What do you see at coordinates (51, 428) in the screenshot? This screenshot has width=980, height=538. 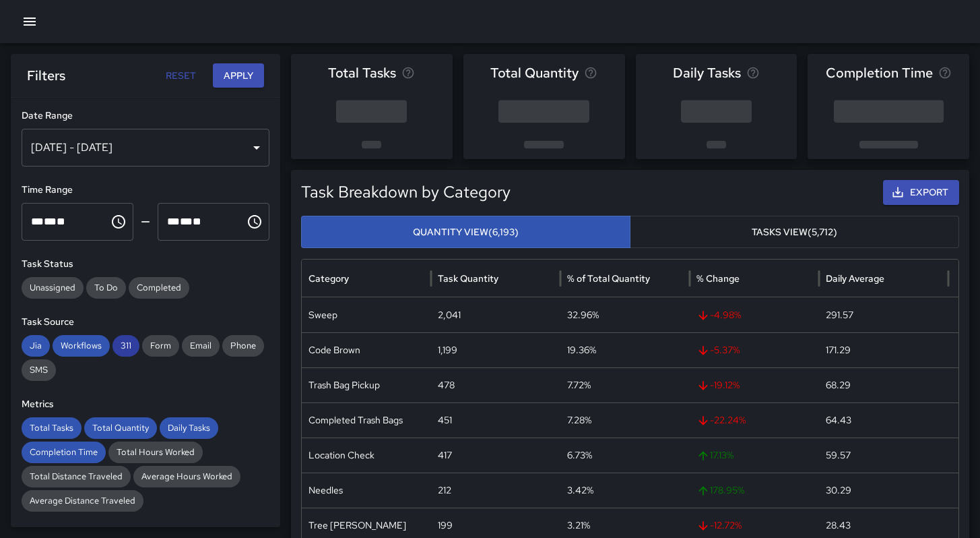 I see `div: Total Tasks` at bounding box center [51, 428].